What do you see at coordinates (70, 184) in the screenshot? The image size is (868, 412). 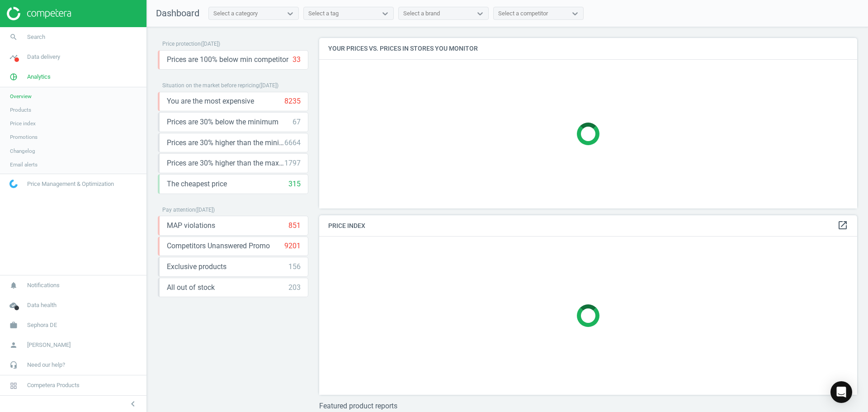 I see `span: Price Management & Optimization` at bounding box center [70, 184].